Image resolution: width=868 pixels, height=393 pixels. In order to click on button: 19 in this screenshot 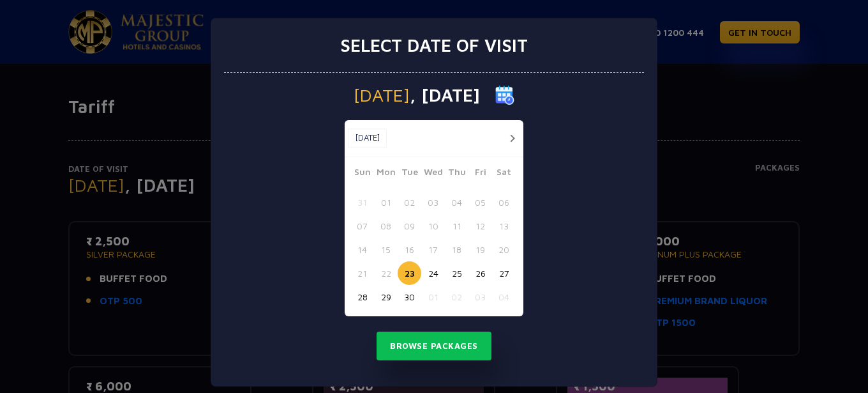, I will do `click(480, 249)`.